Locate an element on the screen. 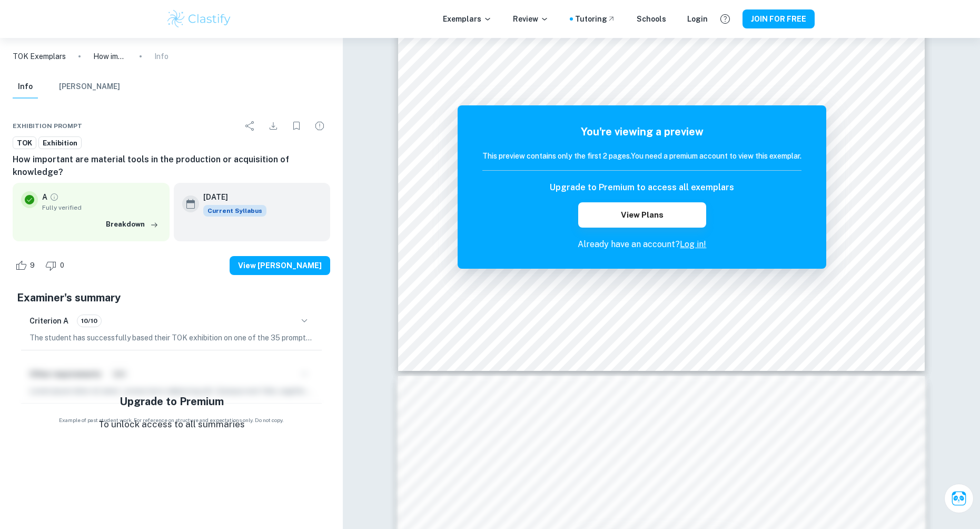 The width and height of the screenshot is (980, 529). a: TOK Exemplars is located at coordinates (39, 56).